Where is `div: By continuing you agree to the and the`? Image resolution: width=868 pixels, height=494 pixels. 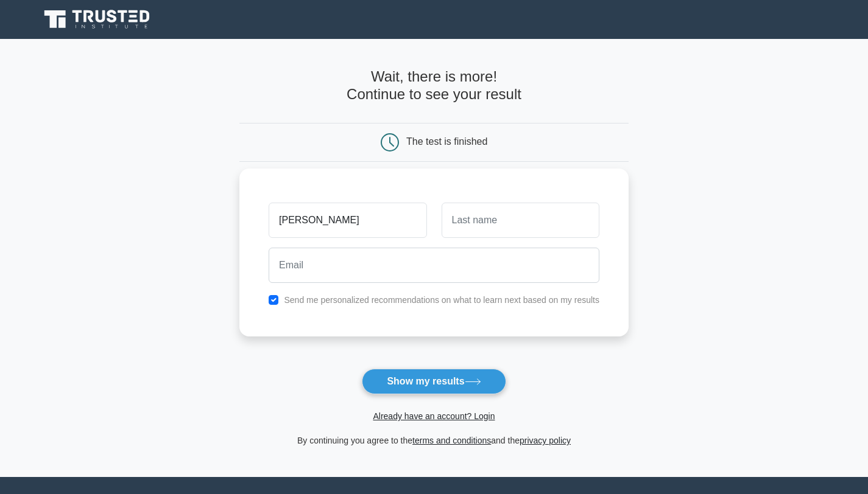
div: By continuing you agree to the and the is located at coordinates (434, 441).